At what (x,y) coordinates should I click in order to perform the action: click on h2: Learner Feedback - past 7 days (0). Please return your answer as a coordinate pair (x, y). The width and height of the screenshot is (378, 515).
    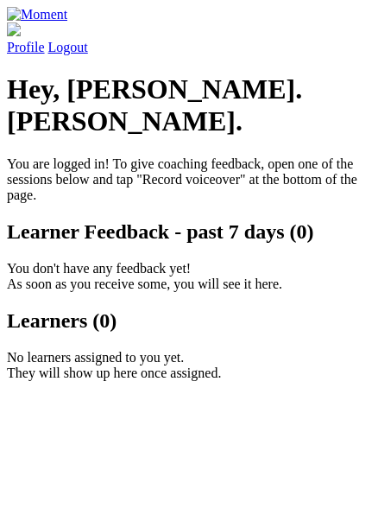
    Looking at the image, I should click on (189, 232).